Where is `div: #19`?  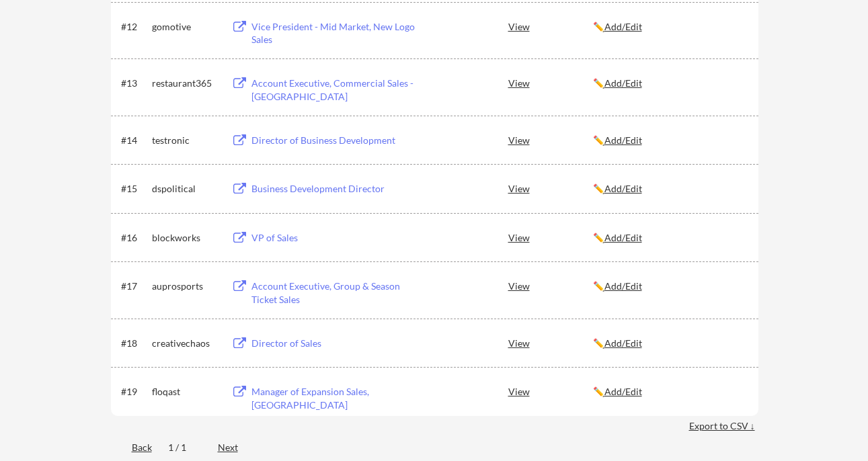 div: #19 is located at coordinates (134, 391).